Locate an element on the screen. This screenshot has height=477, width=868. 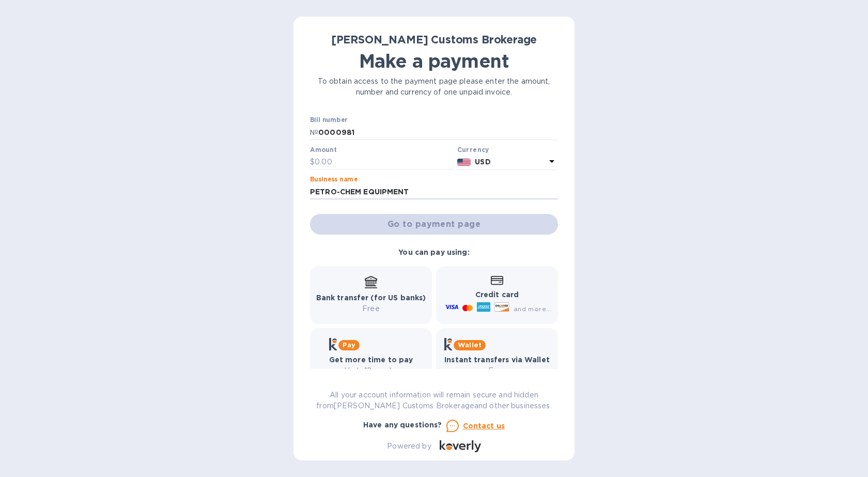
p: № is located at coordinates (314, 133).